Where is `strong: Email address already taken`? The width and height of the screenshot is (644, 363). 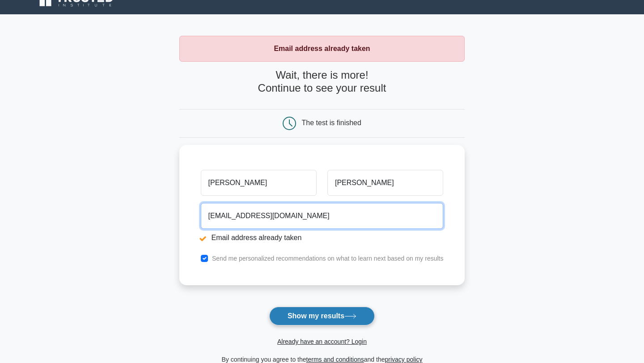 strong: Email address already taken is located at coordinates (322, 49).